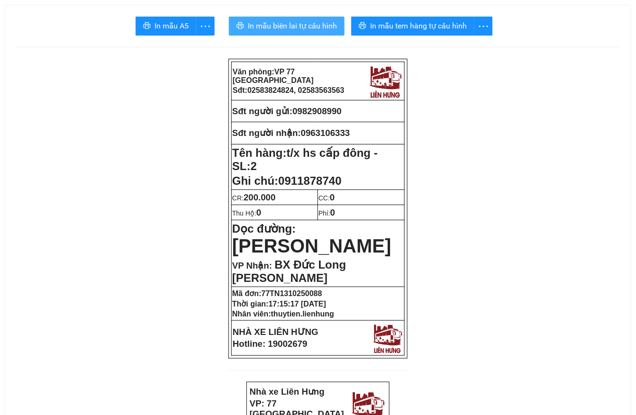  What do you see at coordinates (279, 304) in the screenshot?
I see `strong: Thời gian:` at bounding box center [279, 304].